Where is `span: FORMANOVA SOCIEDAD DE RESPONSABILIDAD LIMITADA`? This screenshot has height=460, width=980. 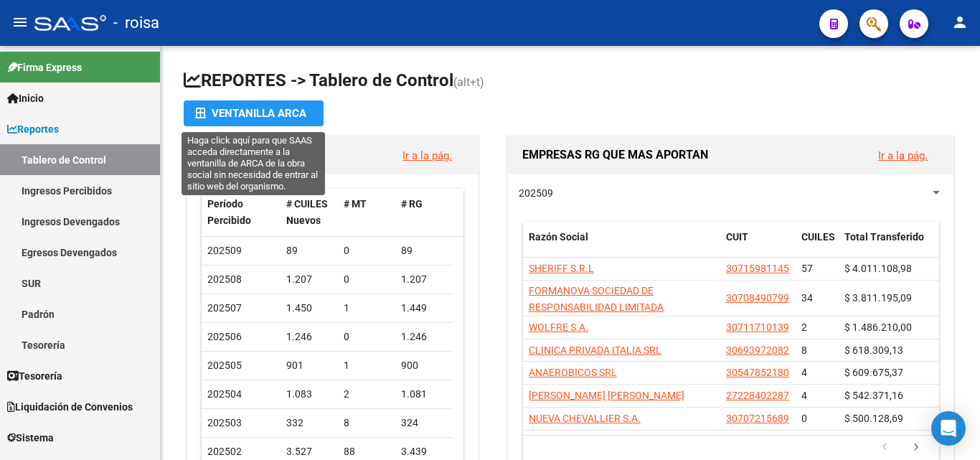 span: FORMANOVA SOCIEDAD DE RESPONSABILIDAD LIMITADA is located at coordinates (596, 298).